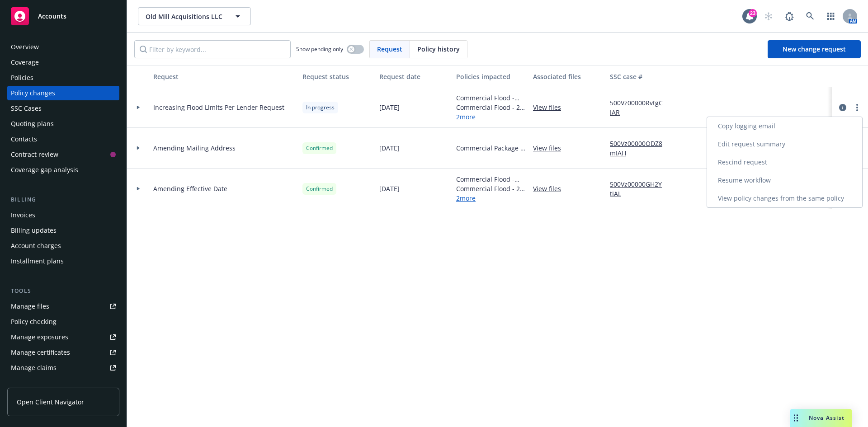 This screenshot has height=427, width=868. What do you see at coordinates (831, 16) in the screenshot?
I see `a: Switch app` at bounding box center [831, 16].